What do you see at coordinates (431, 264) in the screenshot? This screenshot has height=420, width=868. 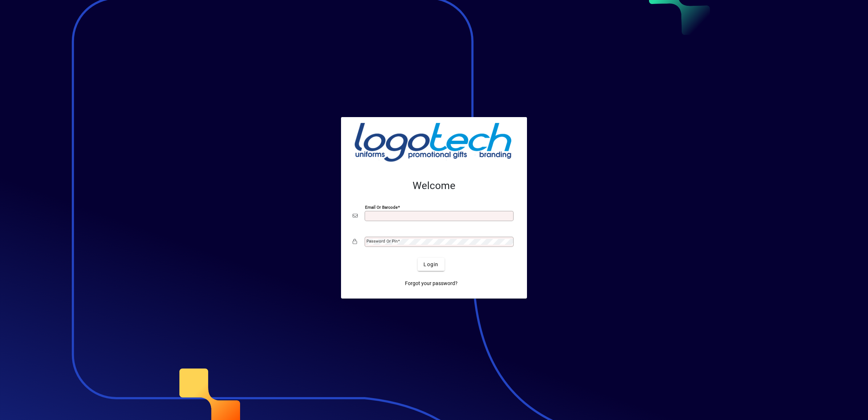 I see `span: Login` at bounding box center [431, 264].